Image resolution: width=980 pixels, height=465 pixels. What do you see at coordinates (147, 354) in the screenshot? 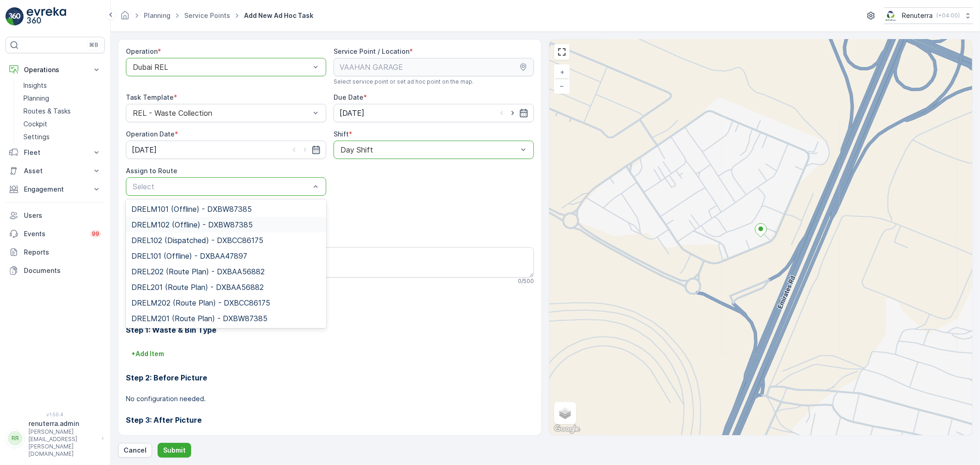
I see `button: +Add Item` at bounding box center [147, 354].